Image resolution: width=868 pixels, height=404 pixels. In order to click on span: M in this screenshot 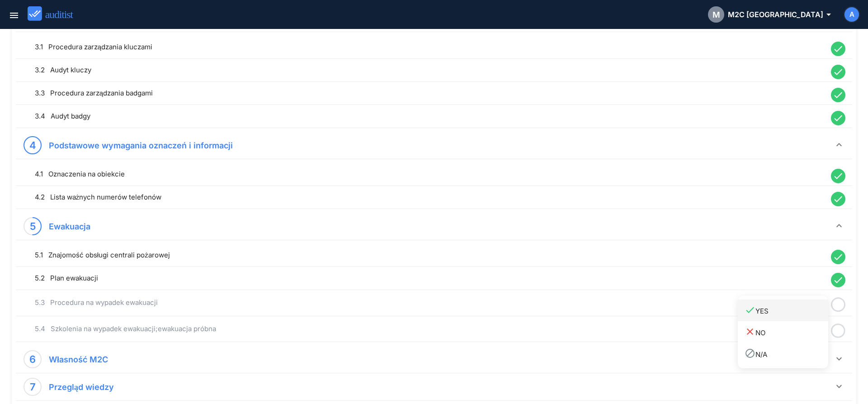, I will do `click(716, 14)`.